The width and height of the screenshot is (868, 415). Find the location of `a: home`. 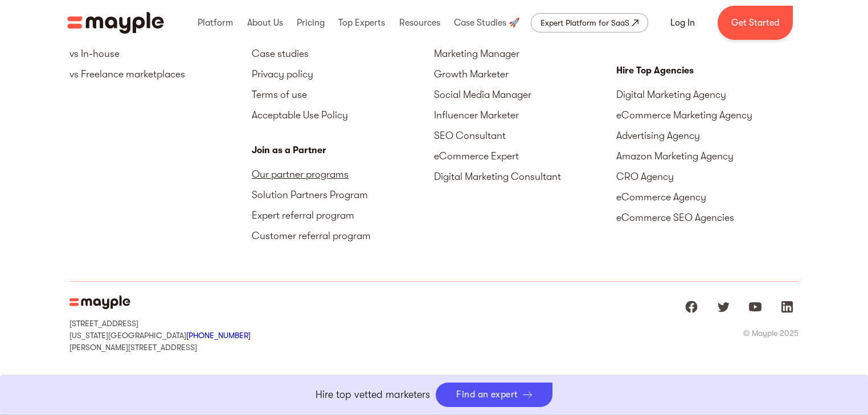

a: home is located at coordinates (116, 23).